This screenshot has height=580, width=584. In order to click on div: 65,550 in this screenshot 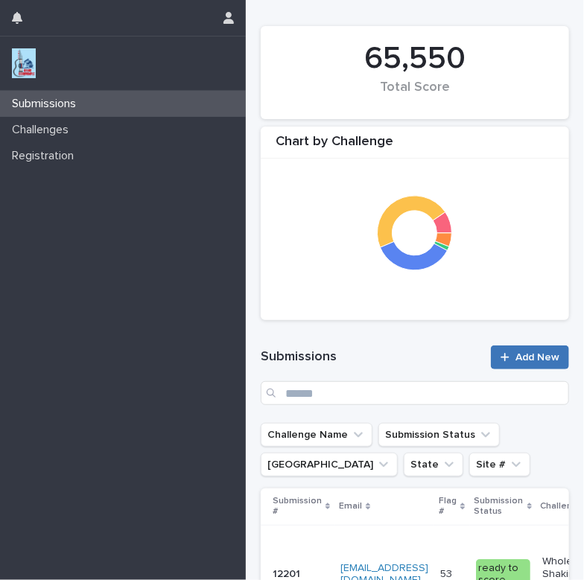, I will do `click(414, 59)`.